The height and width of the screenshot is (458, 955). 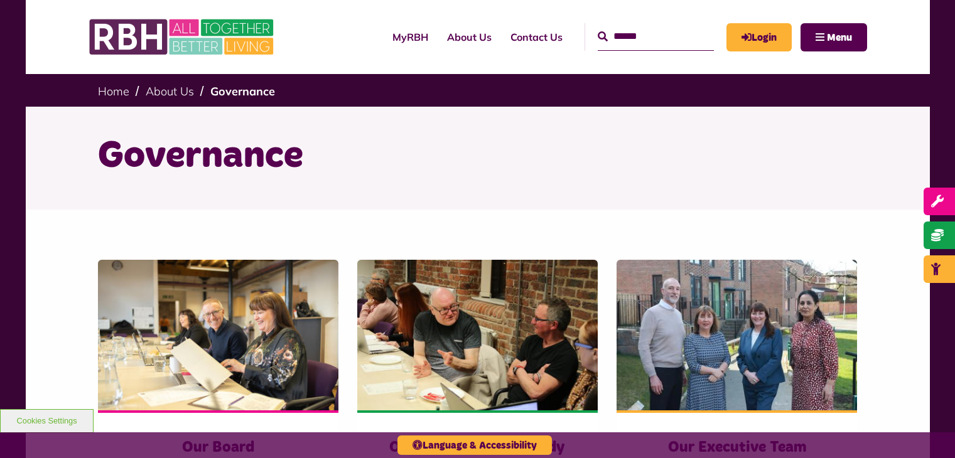 I want to click on button: Language & Accessibility, so click(x=475, y=445).